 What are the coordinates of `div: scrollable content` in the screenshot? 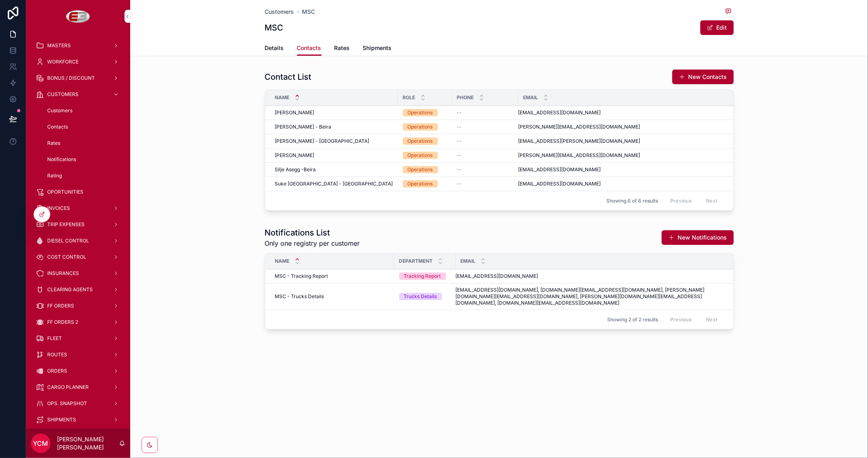 It's located at (78, 231).